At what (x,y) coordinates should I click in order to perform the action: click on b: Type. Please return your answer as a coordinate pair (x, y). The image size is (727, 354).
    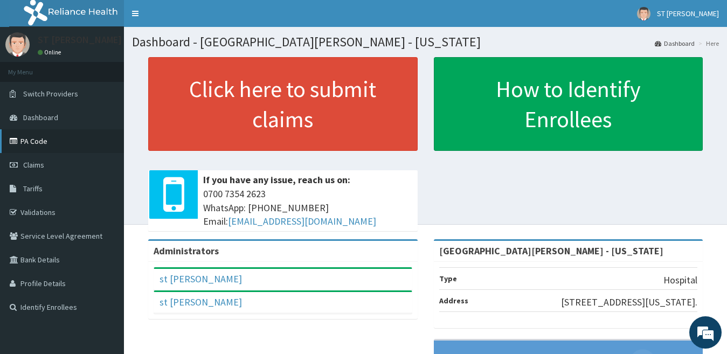
    Looking at the image, I should click on (448, 279).